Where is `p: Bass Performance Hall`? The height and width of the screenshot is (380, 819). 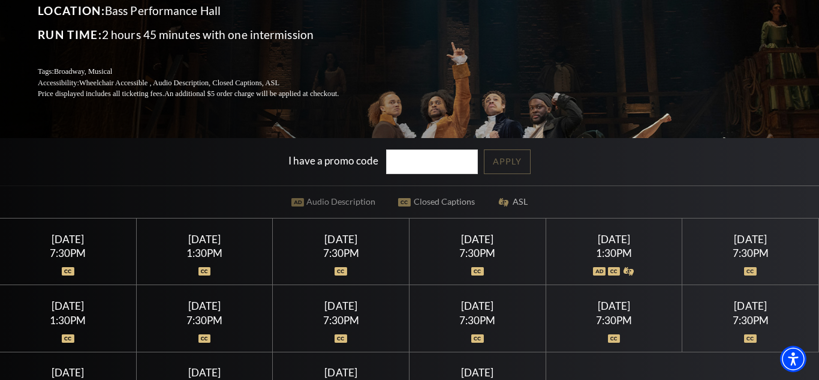
p: Bass Performance Hall is located at coordinates (203, 11).